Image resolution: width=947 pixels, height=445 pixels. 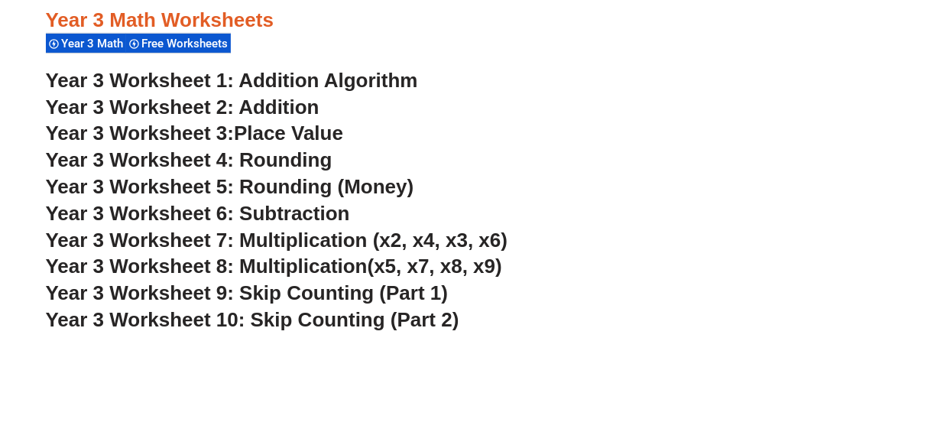 I want to click on a: Year 3 Worksheet 2: Addition, so click(x=183, y=107).